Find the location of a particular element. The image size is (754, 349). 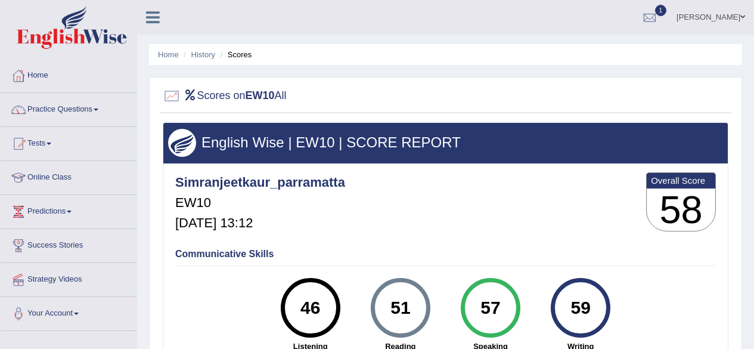

h2: Scores on All is located at coordinates (225, 96).